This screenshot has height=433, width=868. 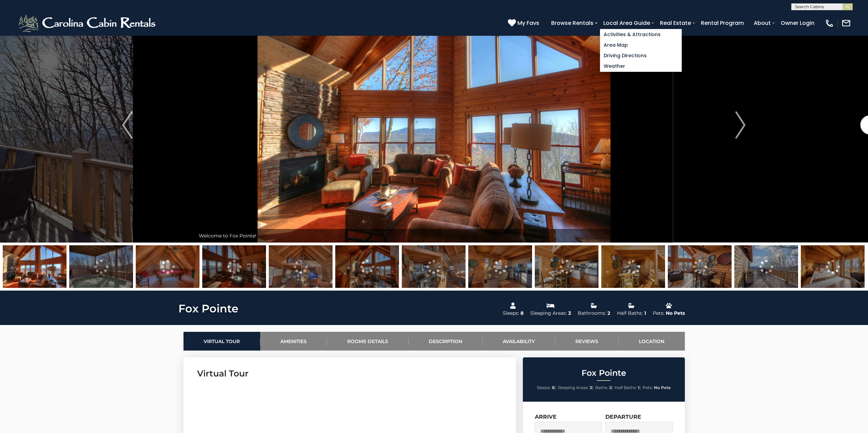 I want to click on label: Departure, so click(x=623, y=417).